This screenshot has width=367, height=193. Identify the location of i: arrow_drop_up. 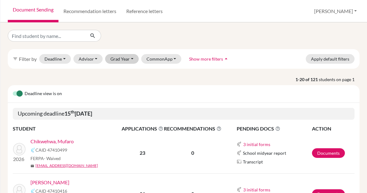
(226, 59).